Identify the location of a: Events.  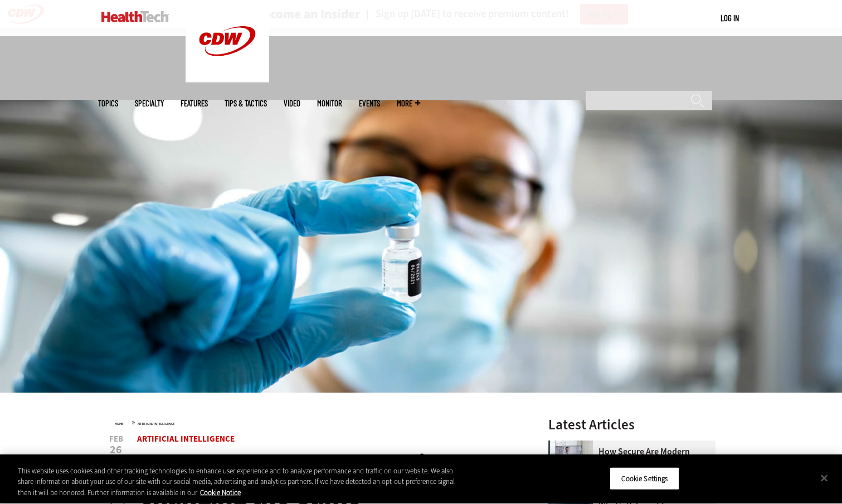
(370, 103).